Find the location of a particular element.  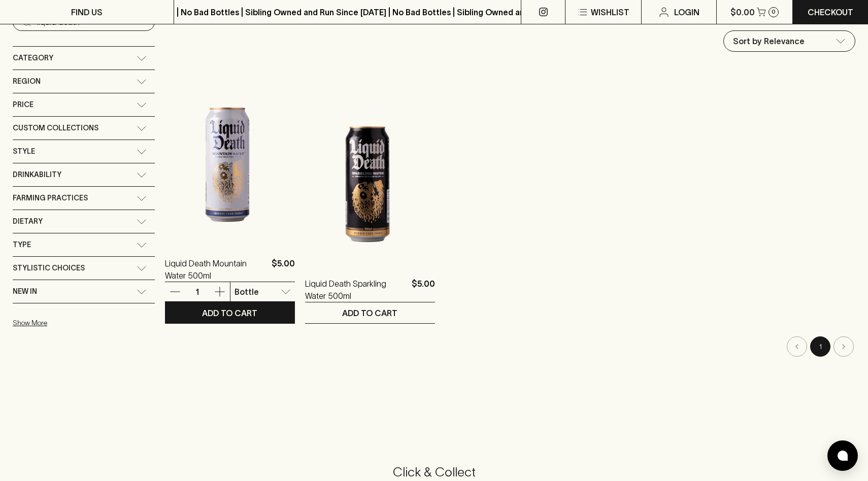

span: Style is located at coordinates (24, 151).